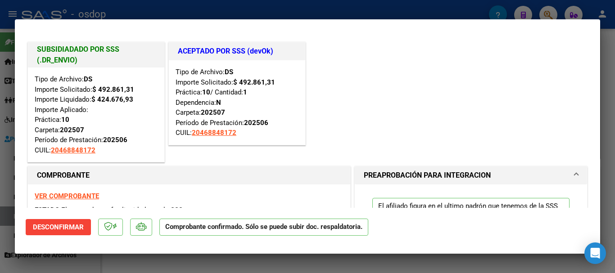  Describe the element at coordinates (123, 210) in the screenshot. I see `span: El comprobante fue liquidado por la SSS.` at that location.